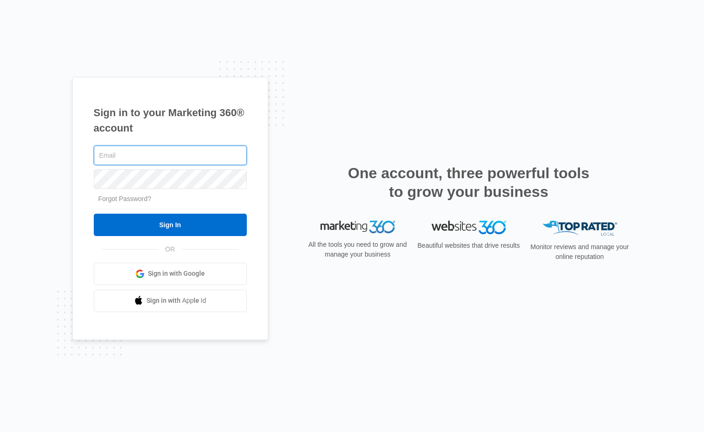  Describe the element at coordinates (170, 155) in the screenshot. I see `input: Email` at that location.